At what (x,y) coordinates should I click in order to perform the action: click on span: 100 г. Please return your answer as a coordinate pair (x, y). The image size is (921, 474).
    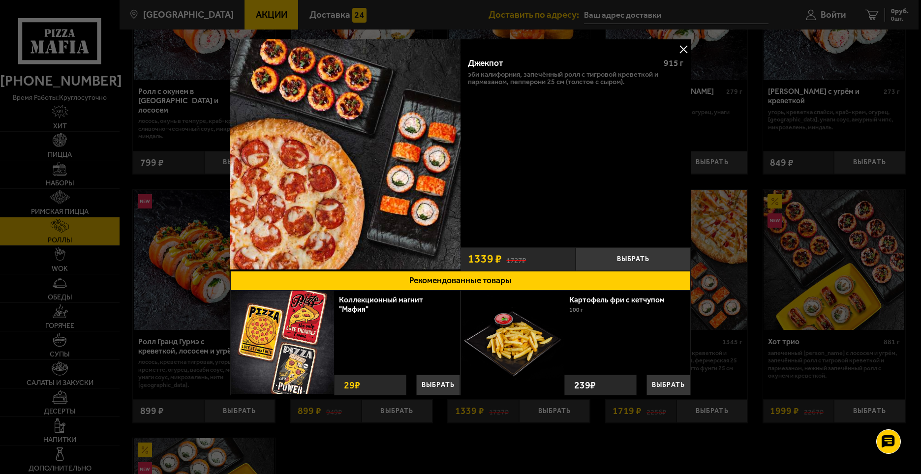
    Looking at the image, I should click on (576, 310).